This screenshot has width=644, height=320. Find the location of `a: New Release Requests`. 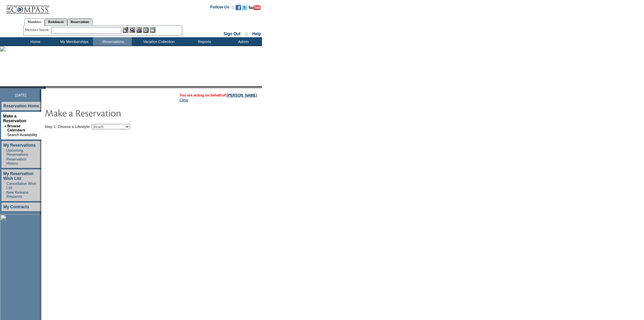

a: New Release Requests is located at coordinates (18, 194).